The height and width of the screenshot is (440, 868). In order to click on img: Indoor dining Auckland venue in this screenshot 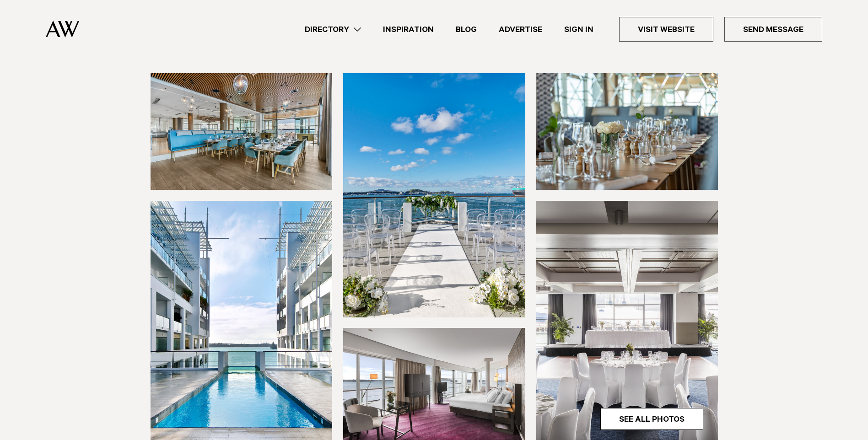, I will do `click(241, 131)`.